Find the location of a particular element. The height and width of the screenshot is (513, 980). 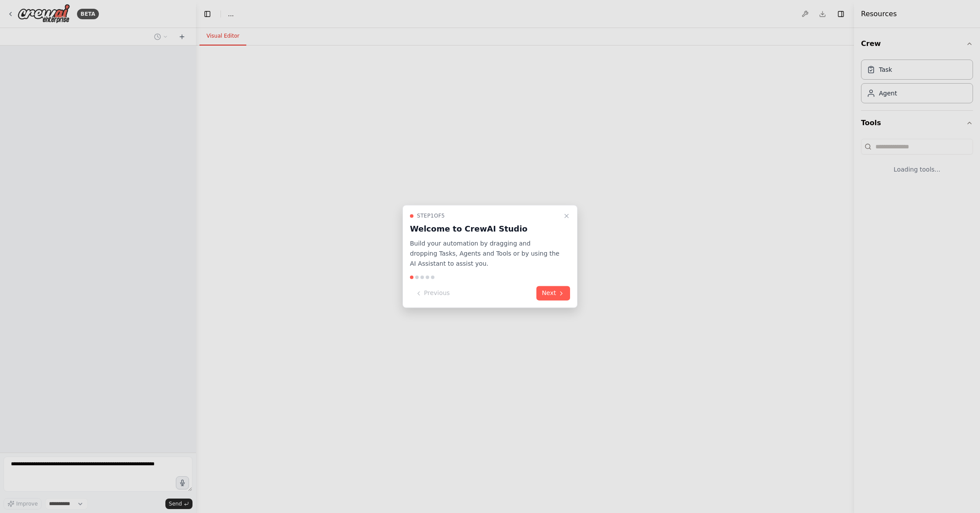

span: Step 1 of 5 is located at coordinates (431, 216).